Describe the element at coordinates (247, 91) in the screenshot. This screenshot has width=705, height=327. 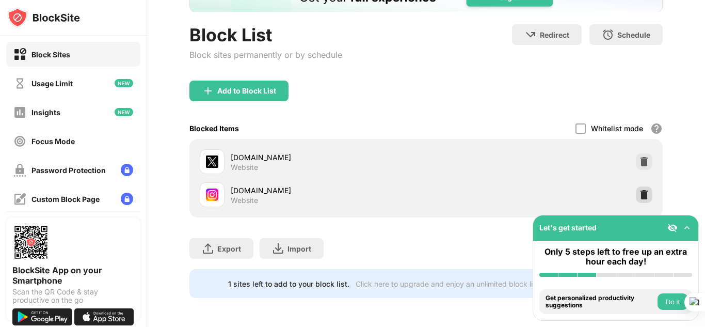
I see `div: Add to Block List` at that location.